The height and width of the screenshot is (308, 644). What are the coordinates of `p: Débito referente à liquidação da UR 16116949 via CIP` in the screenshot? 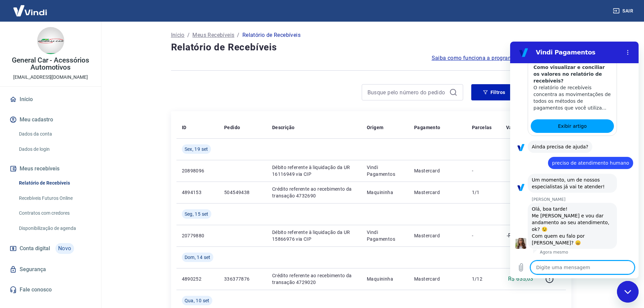 It's located at (315, 171).